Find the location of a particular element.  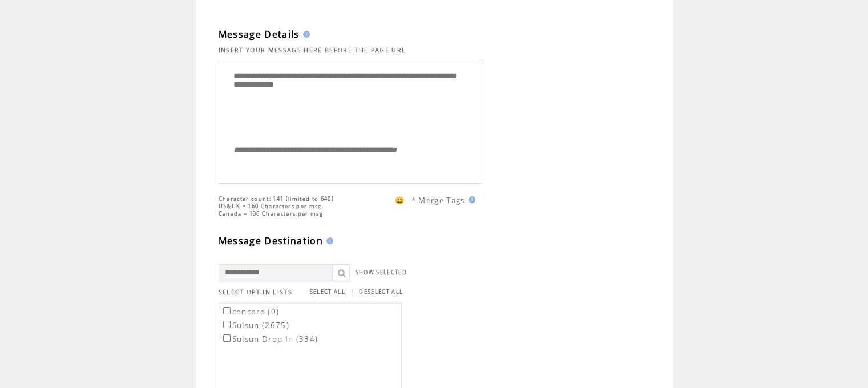

span: Message Details is located at coordinates (259, 34).